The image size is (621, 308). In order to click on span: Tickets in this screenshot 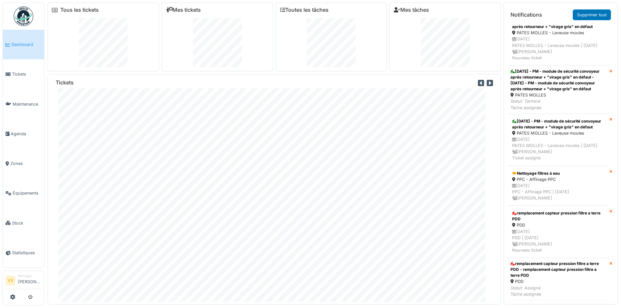, I will do `click(27, 74)`.